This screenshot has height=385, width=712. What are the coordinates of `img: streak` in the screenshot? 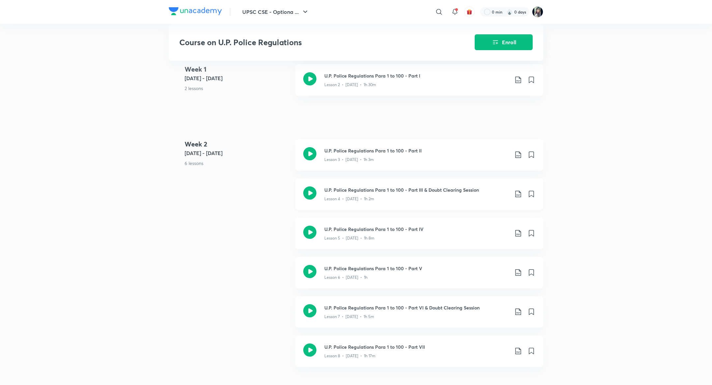 It's located at (510, 12).